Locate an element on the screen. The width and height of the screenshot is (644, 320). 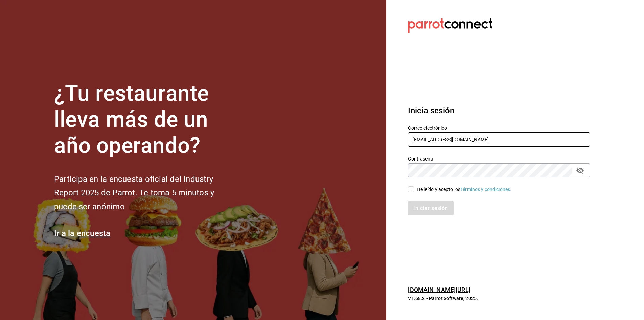
p: V1.68.2 - Parrot Software, 2025. is located at coordinates (499, 298).